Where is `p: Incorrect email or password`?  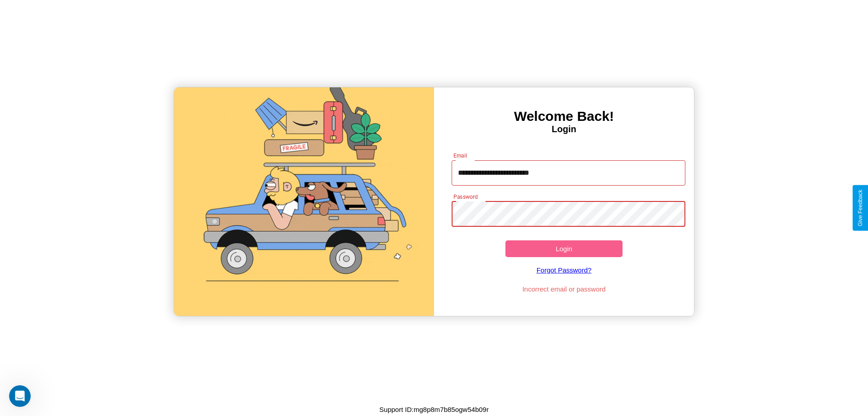 p: Incorrect email or password is located at coordinates (564, 289).